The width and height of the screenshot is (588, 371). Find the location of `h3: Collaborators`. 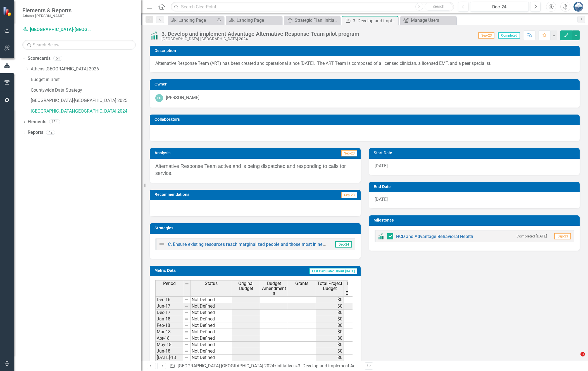

h3: Collaborators is located at coordinates (366, 119).